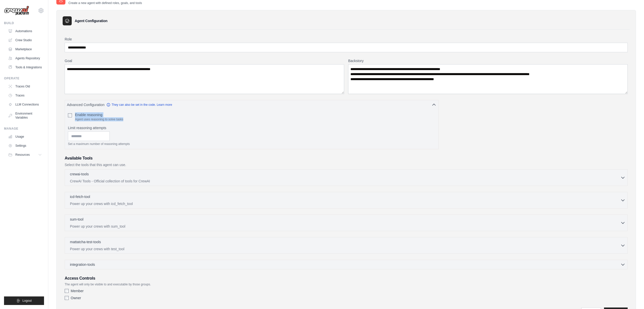  What do you see at coordinates (76, 298) in the screenshot?
I see `label: Owner` at bounding box center [76, 298].